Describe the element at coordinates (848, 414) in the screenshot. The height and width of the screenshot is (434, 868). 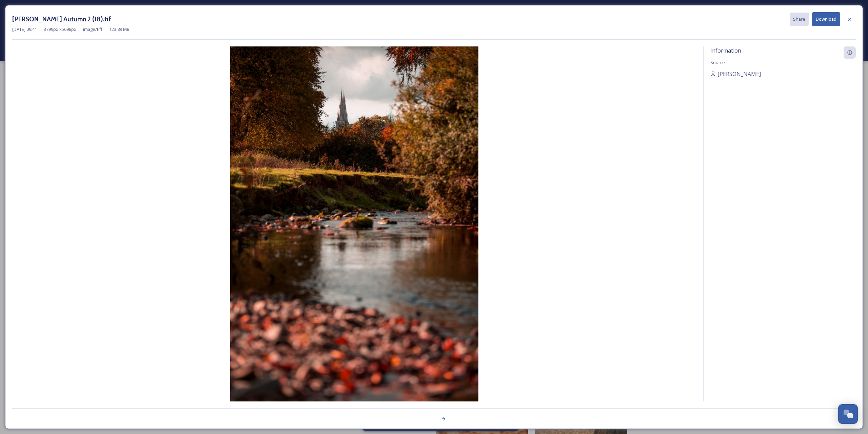
I see `button: Open Chat` at that location.